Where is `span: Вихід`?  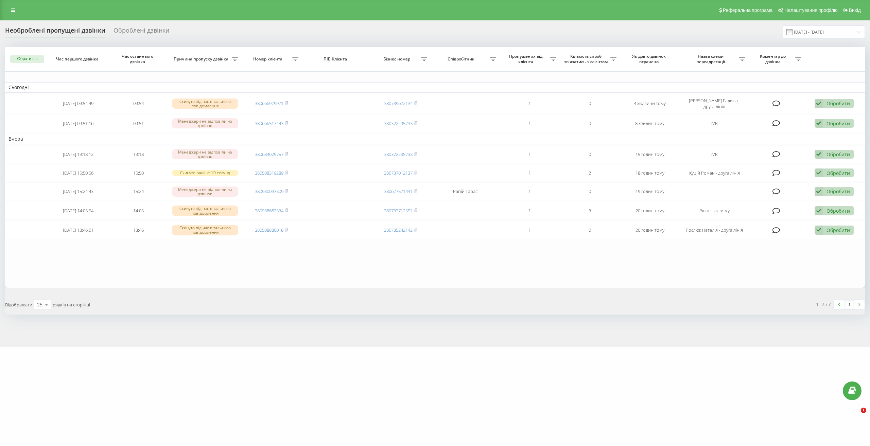 span: Вихід is located at coordinates (855, 10).